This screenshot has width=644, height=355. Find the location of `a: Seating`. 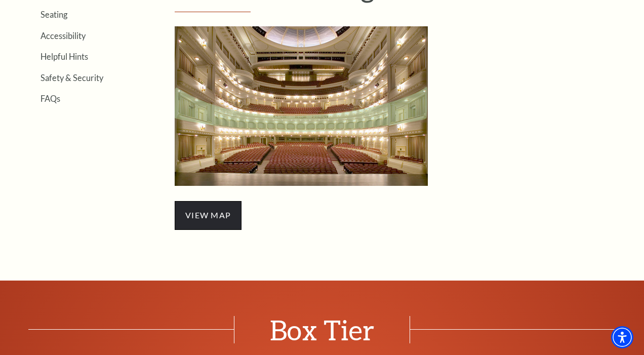

a: Seating is located at coordinates (54, 14).